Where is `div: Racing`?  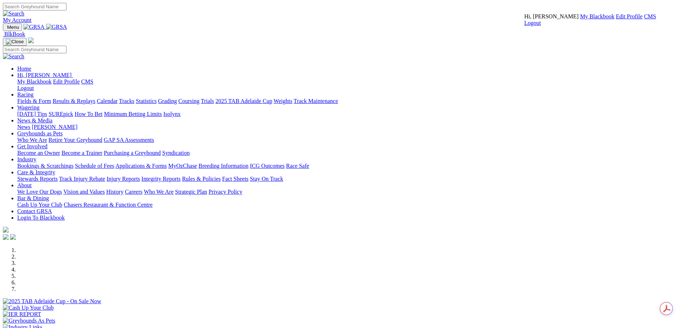
div: Racing is located at coordinates (350, 101).